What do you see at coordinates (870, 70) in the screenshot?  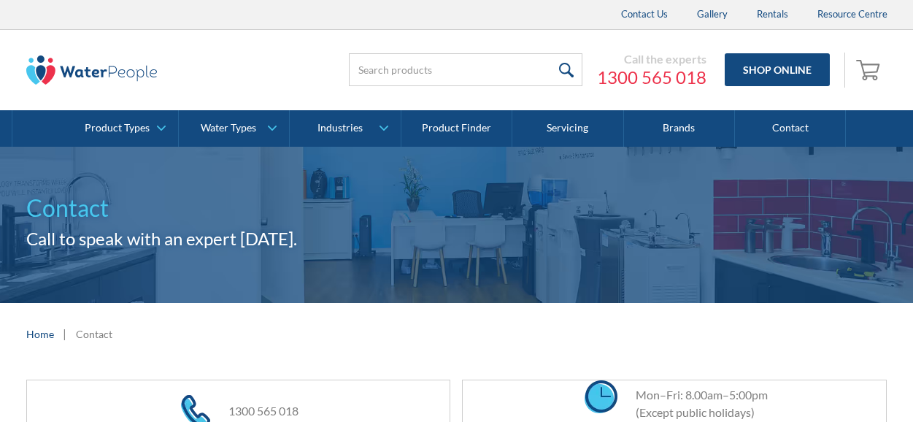 I see `a: Open cart` at bounding box center [870, 70].